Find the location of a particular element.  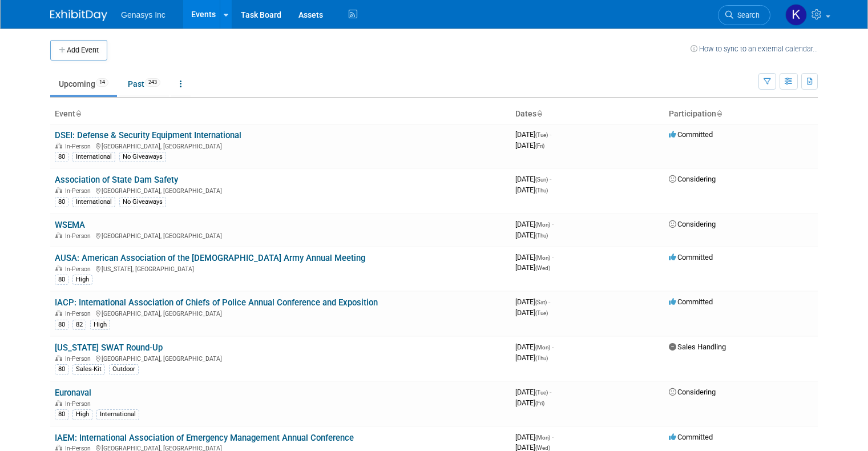

a: How to sync to an external calendar... is located at coordinates (754, 48).